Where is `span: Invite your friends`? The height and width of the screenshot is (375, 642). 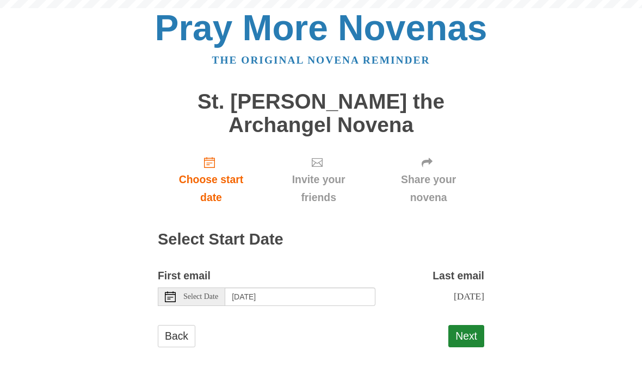 span: Invite your friends is located at coordinates (318, 189).